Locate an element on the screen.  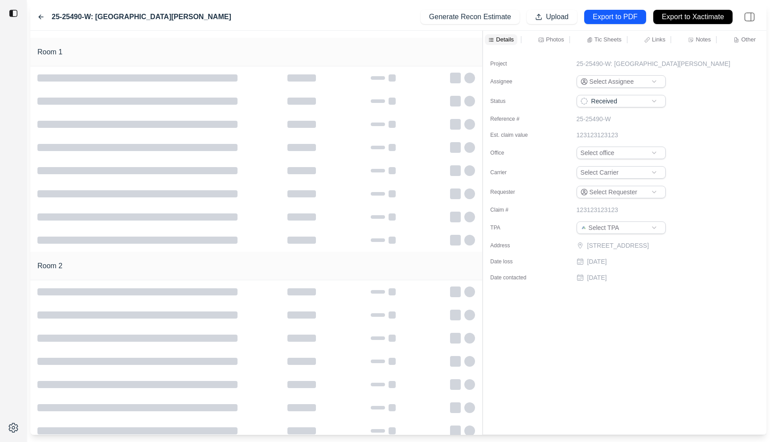
button: Generate Recon Estimate is located at coordinates (470, 17).